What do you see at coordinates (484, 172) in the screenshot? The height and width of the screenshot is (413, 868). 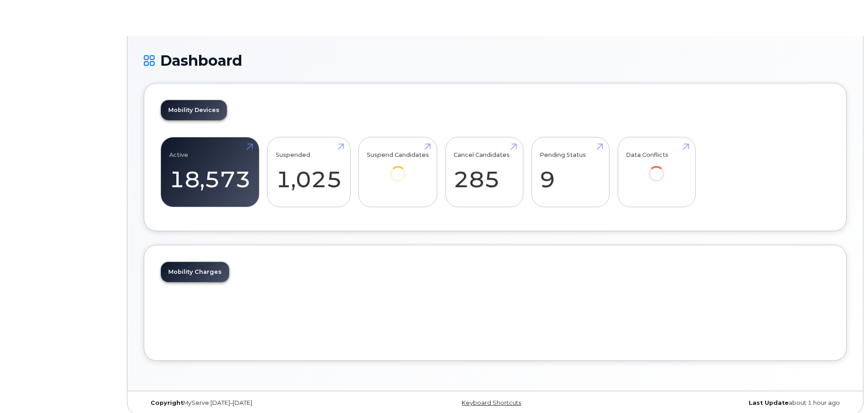 I see `a: Cancel Candidates 285` at bounding box center [484, 172].